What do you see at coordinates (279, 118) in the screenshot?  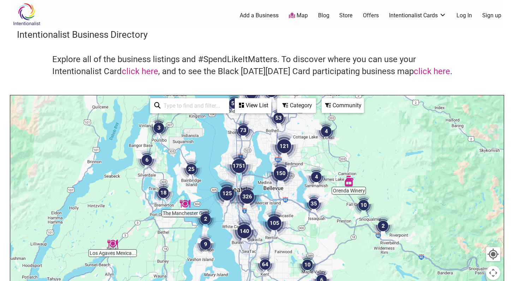 I see `div: 53` at bounding box center [279, 118].